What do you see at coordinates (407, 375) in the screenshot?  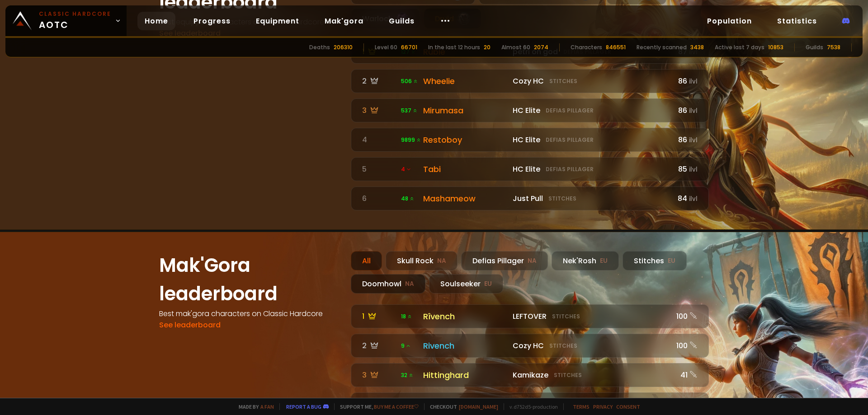 I see `span: 32` at bounding box center [407, 375].